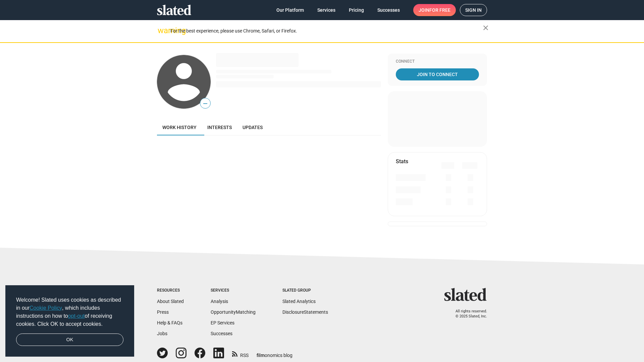 The width and height of the screenshot is (644, 362). I want to click on a: Join To Connect, so click(437, 74).